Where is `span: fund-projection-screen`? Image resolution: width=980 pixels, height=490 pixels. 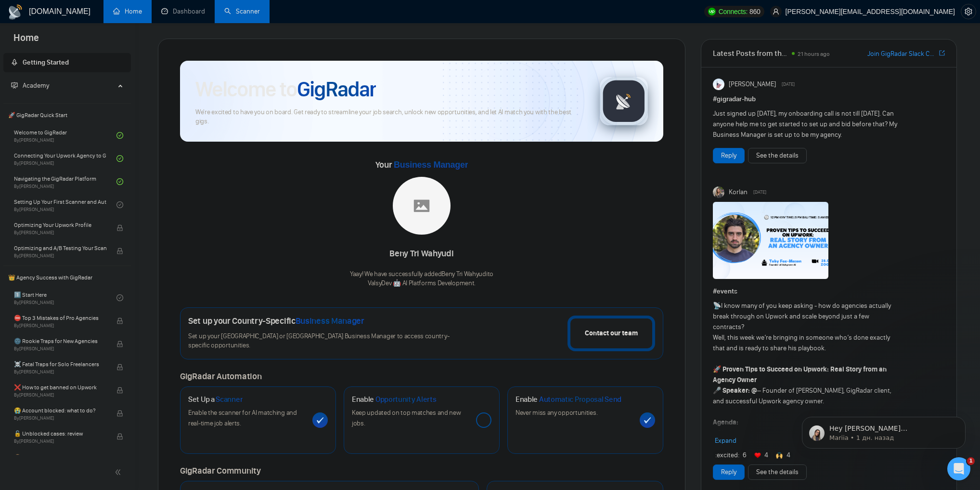
span: fund-projection-screen is located at coordinates (14, 86).